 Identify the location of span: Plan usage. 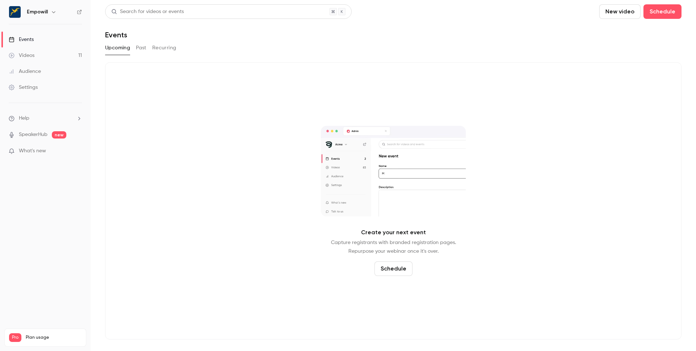
(54, 338).